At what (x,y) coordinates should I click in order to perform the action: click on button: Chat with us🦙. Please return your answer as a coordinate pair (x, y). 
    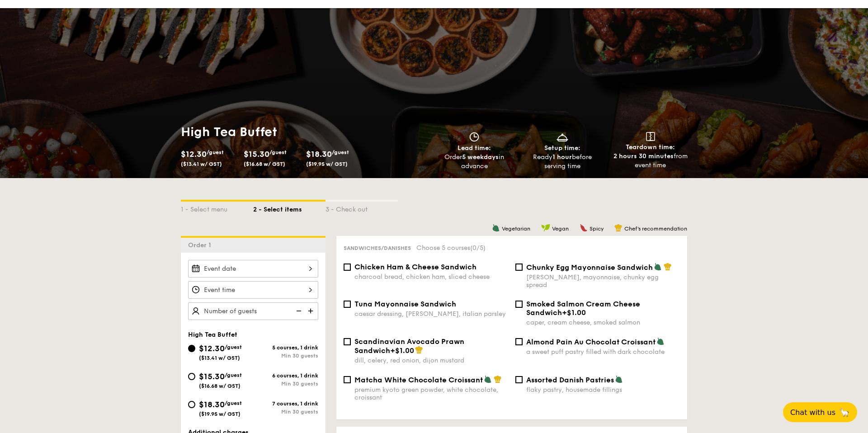
    Looking at the image, I should click on (820, 412).